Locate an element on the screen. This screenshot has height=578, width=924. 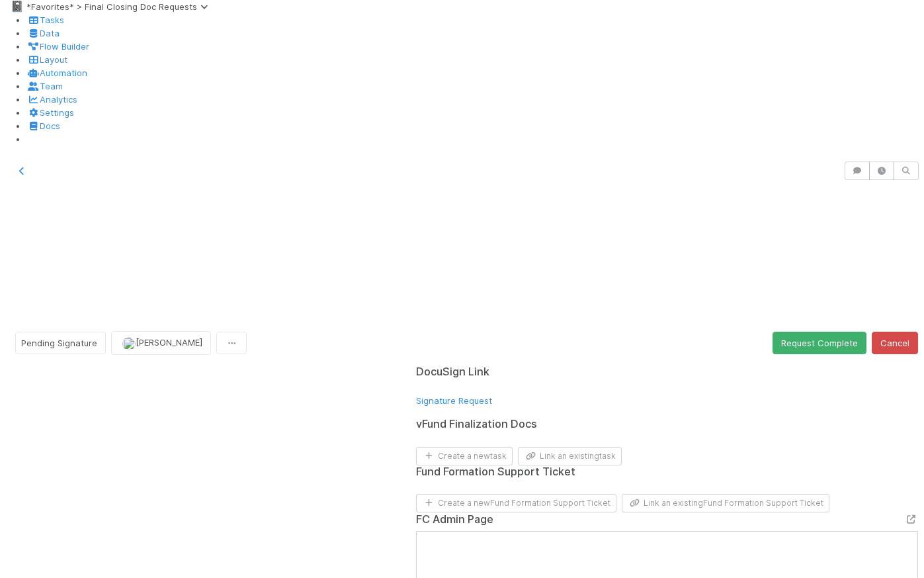
button: Link an existingFund Formation Support Ticket is located at coordinates (726, 503).